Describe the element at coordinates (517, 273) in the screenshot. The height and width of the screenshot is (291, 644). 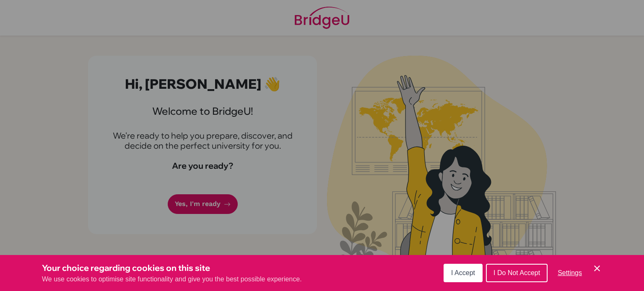
I see `span: I Do Not Accept` at that location.